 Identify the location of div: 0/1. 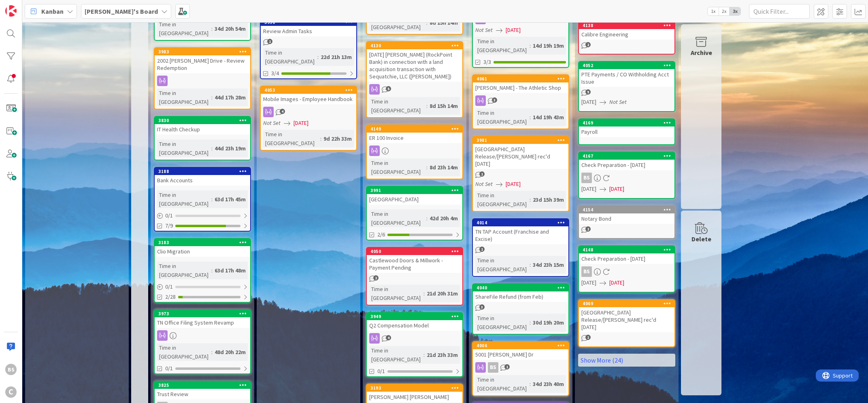
(202, 287).